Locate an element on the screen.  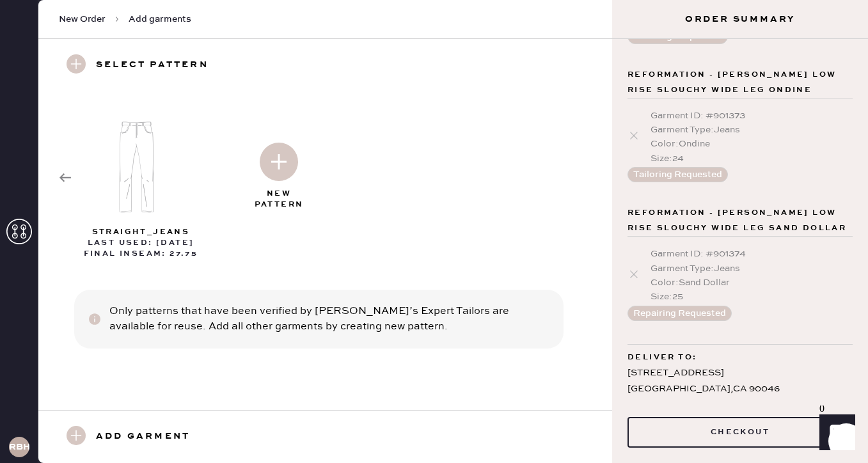
button: Checkout is located at coordinates (740, 432).